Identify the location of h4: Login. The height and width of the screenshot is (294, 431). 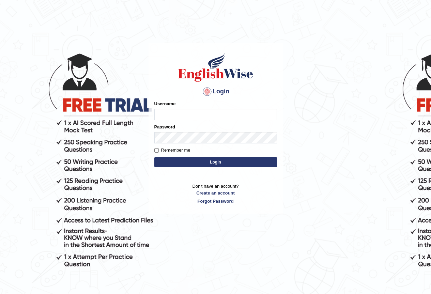
(216, 92).